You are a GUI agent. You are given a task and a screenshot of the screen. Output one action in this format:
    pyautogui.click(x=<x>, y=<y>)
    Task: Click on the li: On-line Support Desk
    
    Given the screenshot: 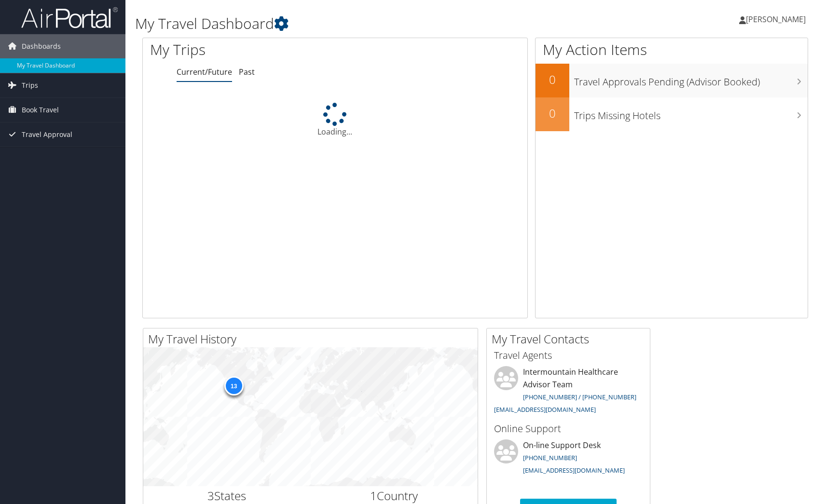 What is the action you would take?
    pyautogui.click(x=568, y=459)
    